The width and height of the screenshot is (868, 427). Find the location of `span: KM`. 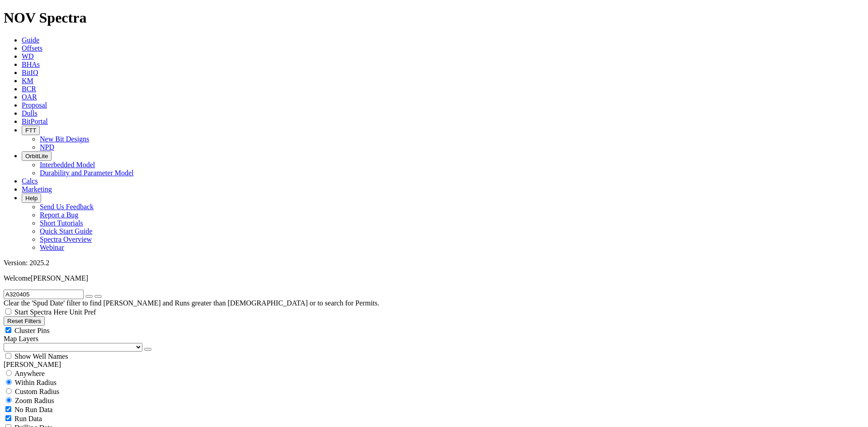

span: KM is located at coordinates (28, 80).